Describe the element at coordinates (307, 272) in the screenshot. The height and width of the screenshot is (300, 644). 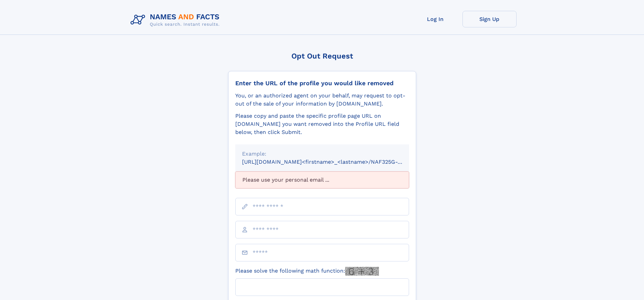
I see `label: Please solve the following math function:` at that location.